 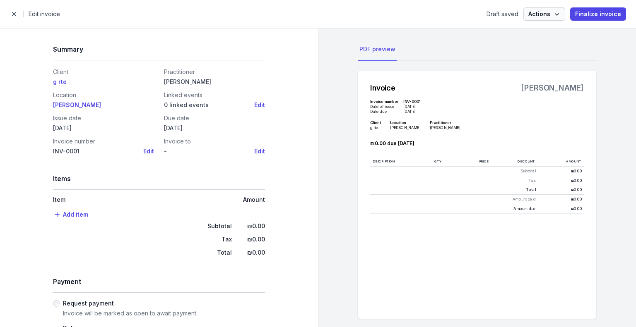 What do you see at coordinates (24, 70) in the screenshot?
I see `div: Client` at bounding box center [24, 70].